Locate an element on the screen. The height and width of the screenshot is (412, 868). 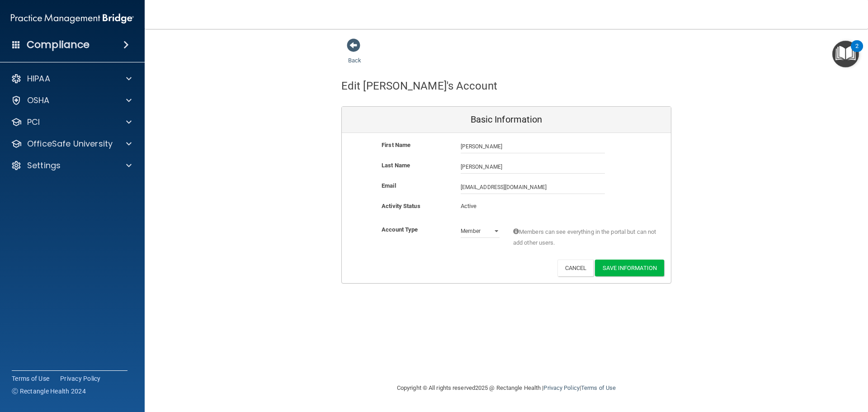
b: First Name is located at coordinates (396, 145).